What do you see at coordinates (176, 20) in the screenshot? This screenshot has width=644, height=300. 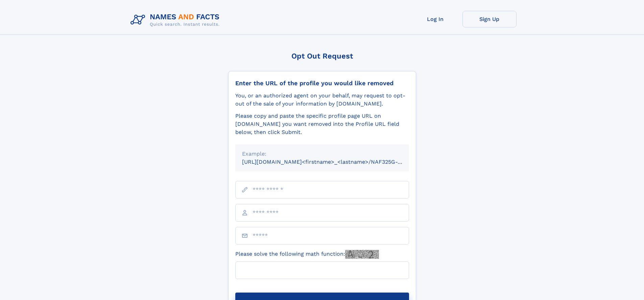 I see `img: Logo Names and Facts` at bounding box center [176, 20].